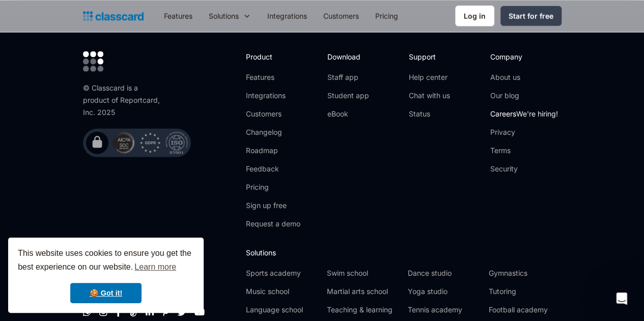 The width and height of the screenshot is (644, 321). What do you see at coordinates (113, 17) in the screenshot?
I see `a: Logo` at bounding box center [113, 17].